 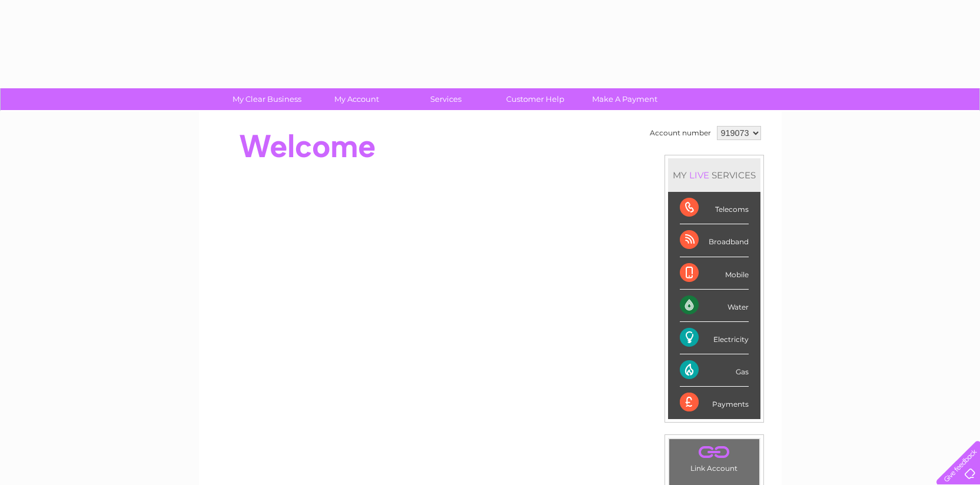 I want to click on div: Gas, so click(x=714, y=370).